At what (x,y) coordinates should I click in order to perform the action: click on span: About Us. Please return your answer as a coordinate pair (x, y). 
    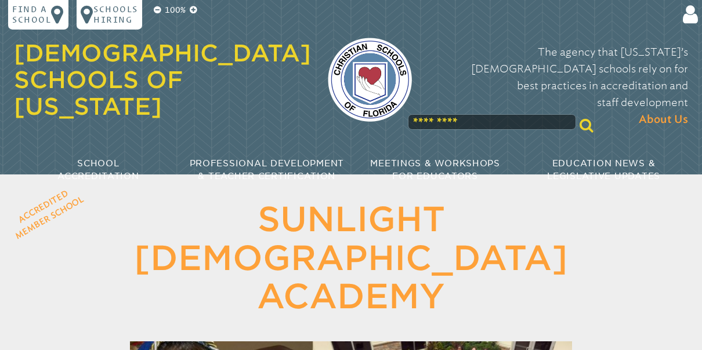
    Looking at the image, I should click on (663, 119).